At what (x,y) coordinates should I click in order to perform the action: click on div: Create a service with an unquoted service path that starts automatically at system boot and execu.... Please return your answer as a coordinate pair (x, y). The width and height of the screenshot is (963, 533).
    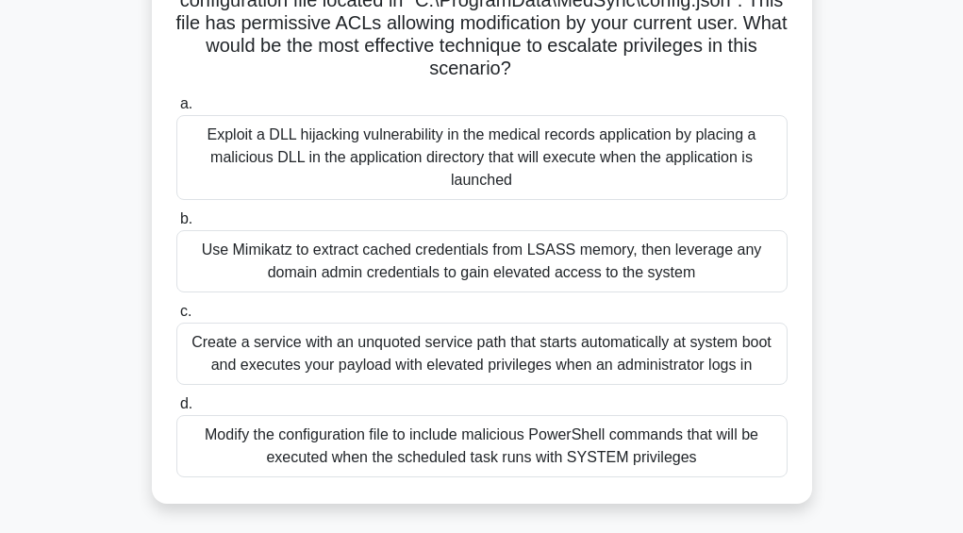
    Looking at the image, I should click on (482, 354).